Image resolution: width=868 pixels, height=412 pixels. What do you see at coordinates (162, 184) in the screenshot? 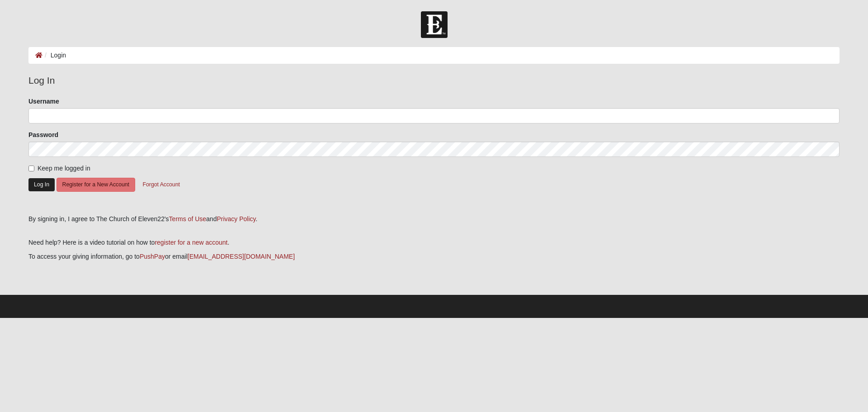
I see `button: Forgot Account` at bounding box center [162, 184].